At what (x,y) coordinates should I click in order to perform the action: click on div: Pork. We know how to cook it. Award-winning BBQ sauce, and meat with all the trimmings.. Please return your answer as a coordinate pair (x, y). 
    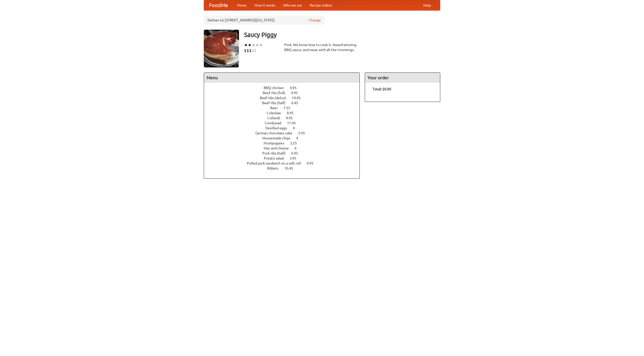
    Looking at the image, I should click on (322, 47).